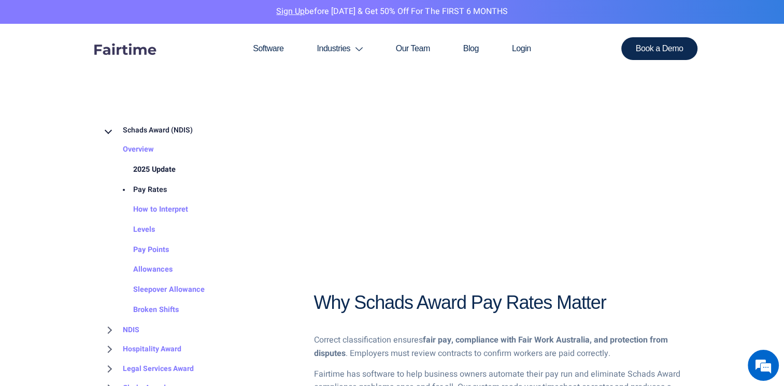  What do you see at coordinates (460, 302) in the screenshot?
I see `strong: Why Schads Award Pay Rates Matter` at bounding box center [460, 302].